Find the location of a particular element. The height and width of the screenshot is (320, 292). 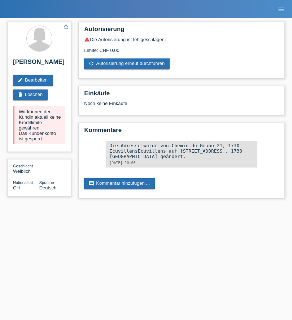

h2: Einkäufe is located at coordinates (182, 95).